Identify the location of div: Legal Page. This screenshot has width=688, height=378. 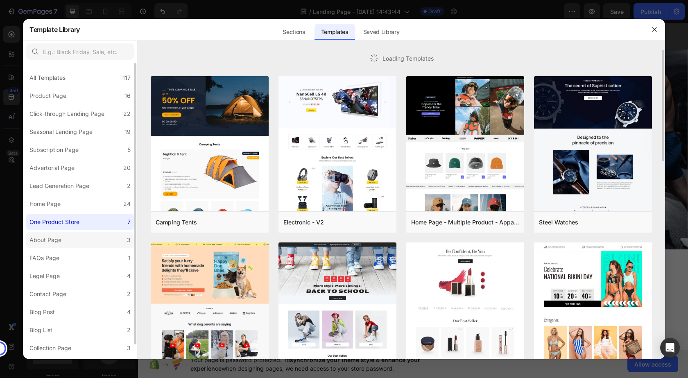
(45, 276).